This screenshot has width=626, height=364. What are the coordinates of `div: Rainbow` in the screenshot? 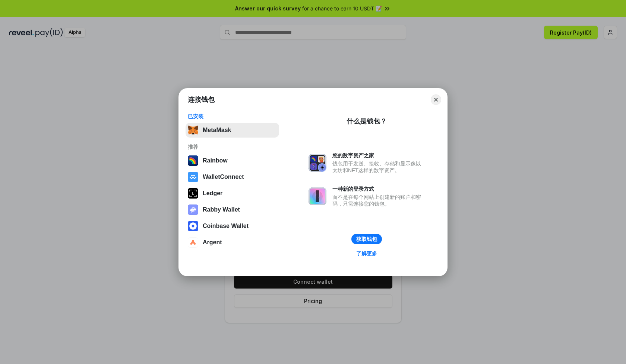 It's located at (215, 161).